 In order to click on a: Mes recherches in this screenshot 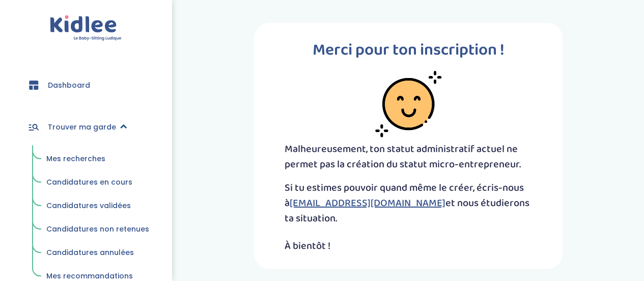, I will do `click(98, 159)`.